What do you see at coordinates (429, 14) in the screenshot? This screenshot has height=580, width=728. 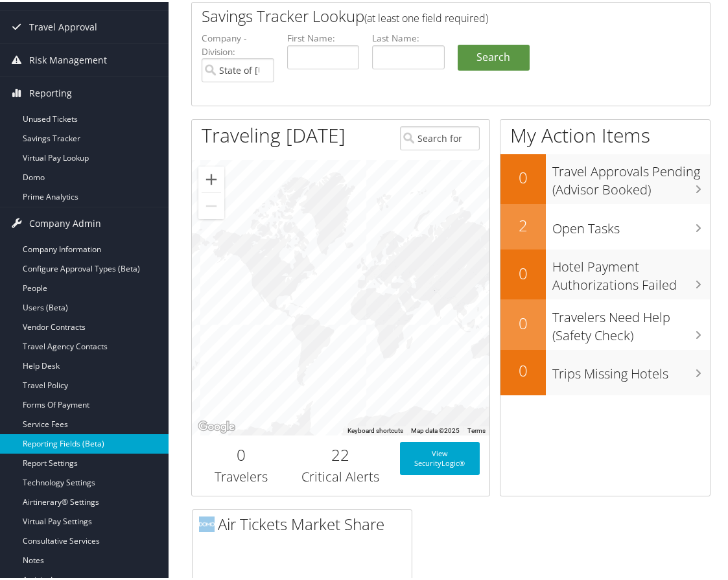 I see `h2: Savings Tracker Lookup` at bounding box center [429, 14].